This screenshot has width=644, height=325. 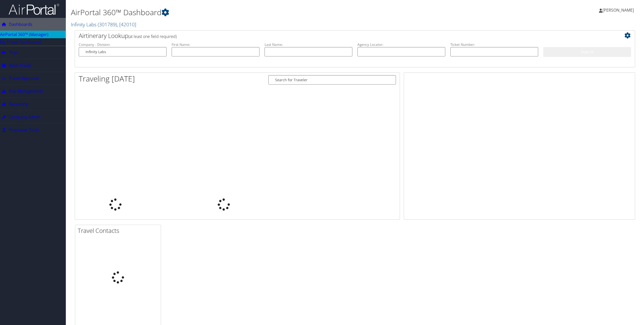 I want to click on label: Ticket Number:, so click(x=494, y=45).